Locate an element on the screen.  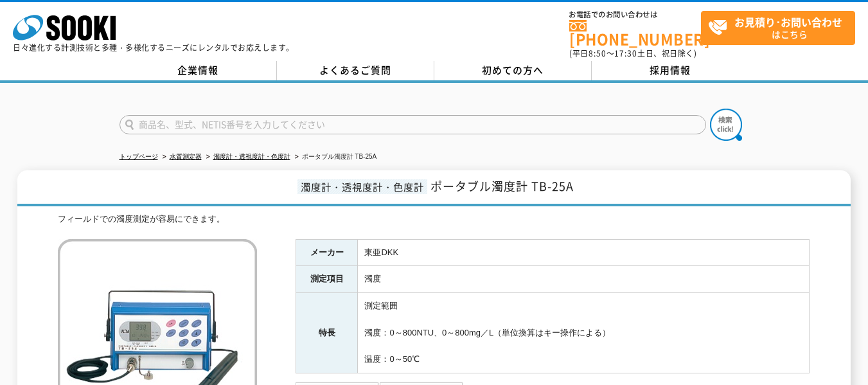
th: 測定項目 is located at coordinates (327, 279).